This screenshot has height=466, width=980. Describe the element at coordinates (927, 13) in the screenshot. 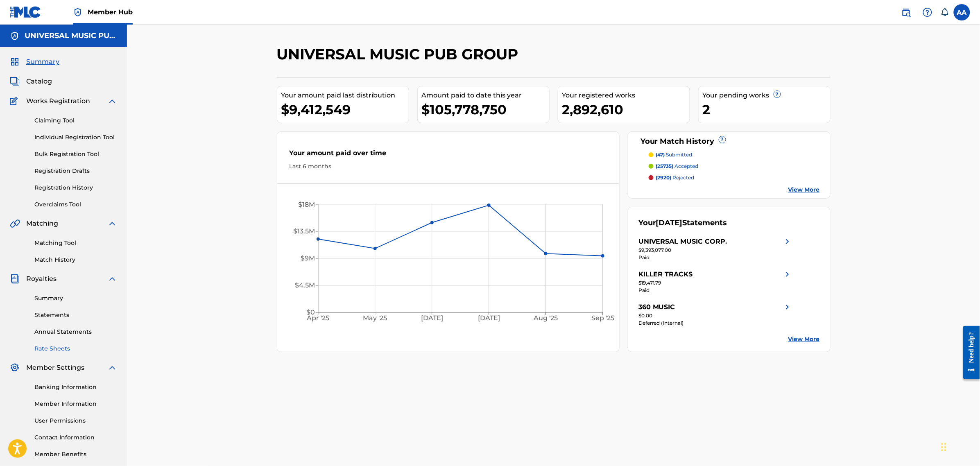

I see `img: help` at that location.